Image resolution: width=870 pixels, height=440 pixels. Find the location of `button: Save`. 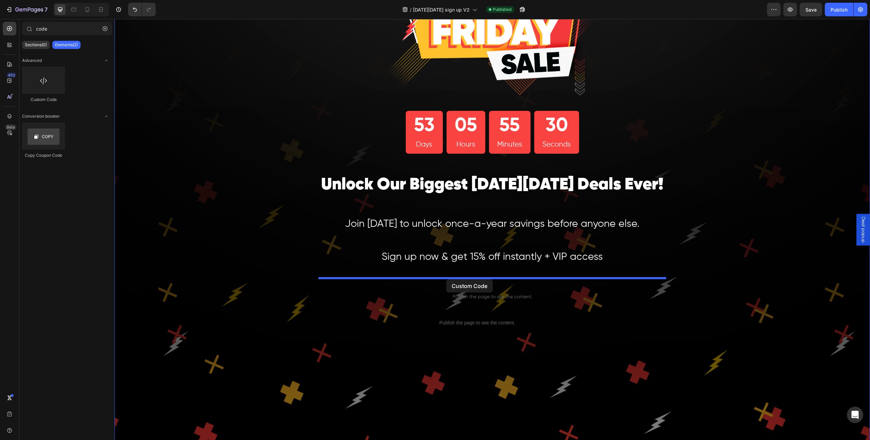

button: Save is located at coordinates (811, 10).